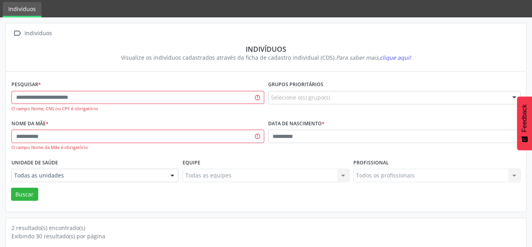 Image resolution: width=532 pixels, height=247 pixels. Describe the element at coordinates (525, 123) in the screenshot. I see `button: Feedback - Mostrar pesquisa` at that location.